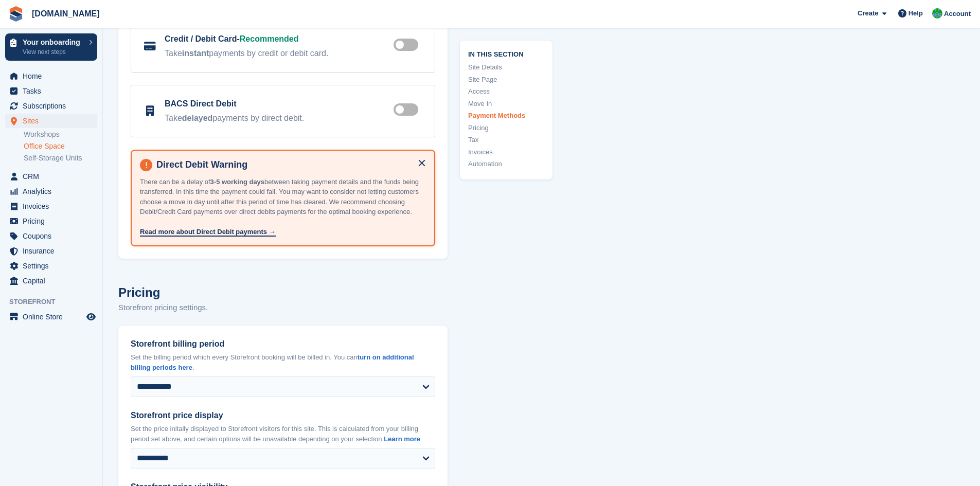  Describe the element at coordinates (54, 121) in the screenshot. I see `span: Sites` at that location.